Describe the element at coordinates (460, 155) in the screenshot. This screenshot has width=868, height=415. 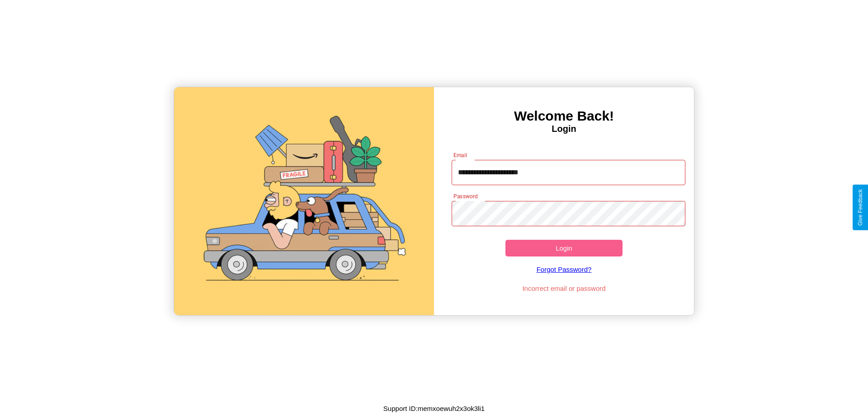
I see `label: Email` at that location.